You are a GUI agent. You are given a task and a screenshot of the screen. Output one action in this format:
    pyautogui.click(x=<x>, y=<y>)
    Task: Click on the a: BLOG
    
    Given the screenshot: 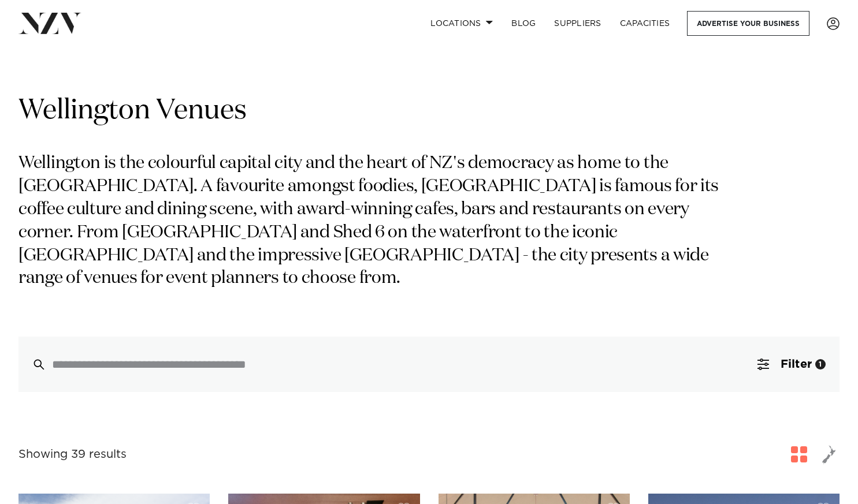 What is the action you would take?
    pyautogui.click(x=524, y=23)
    